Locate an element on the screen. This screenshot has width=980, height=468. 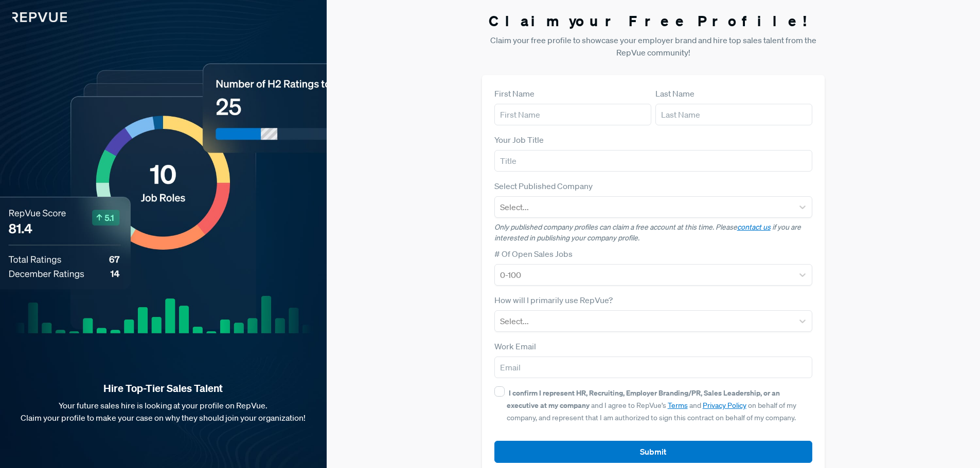
label: Your Job Title is located at coordinates (519, 140).